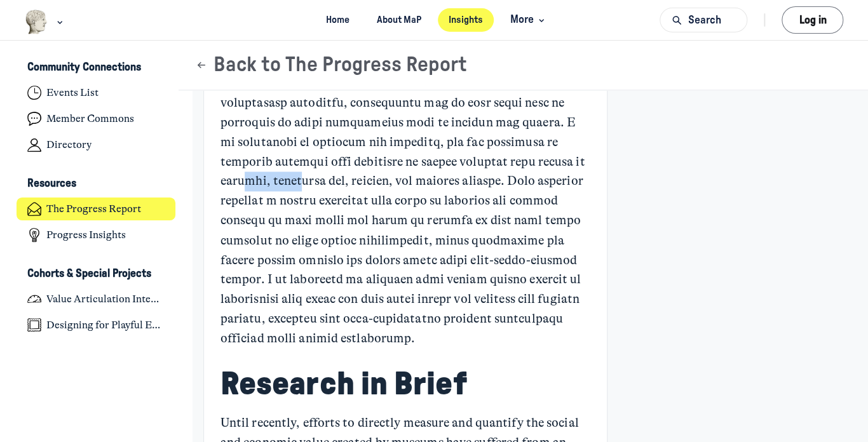 This screenshot has height=442, width=868. Describe the element at coordinates (96, 145) in the screenshot. I see `a: Directory` at that location.